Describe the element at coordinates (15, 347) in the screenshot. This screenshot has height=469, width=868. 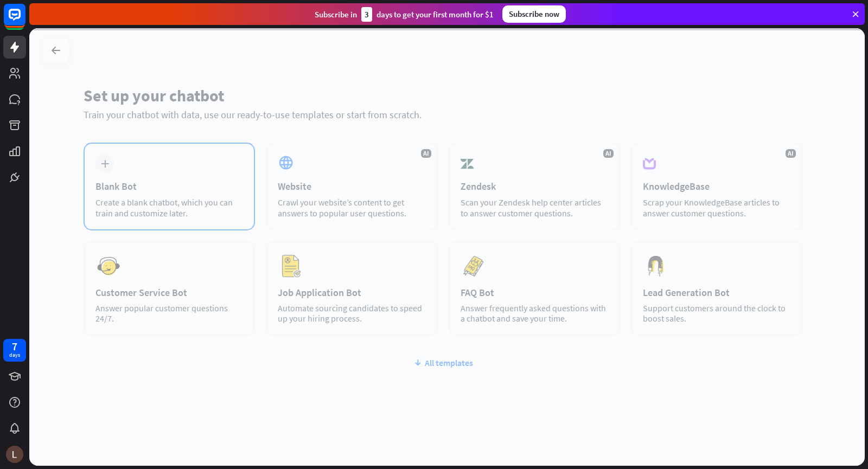
I see `div: 7` at that location.